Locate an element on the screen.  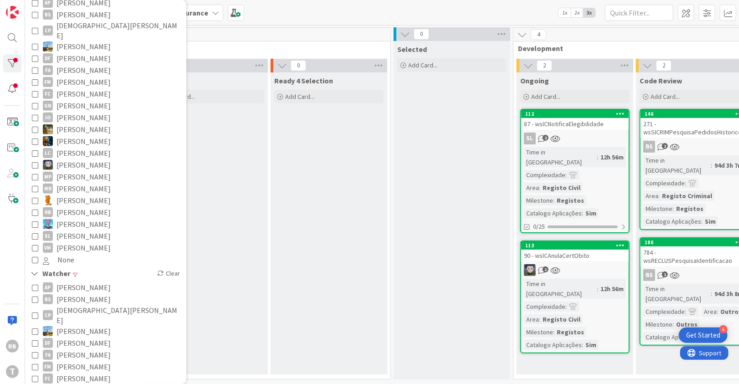
div: AP is located at coordinates (48, 288).